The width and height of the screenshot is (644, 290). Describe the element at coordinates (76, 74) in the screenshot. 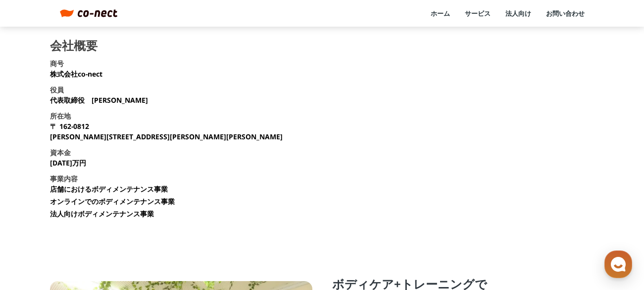

I see `p: 株式会社co-nect` at that location.